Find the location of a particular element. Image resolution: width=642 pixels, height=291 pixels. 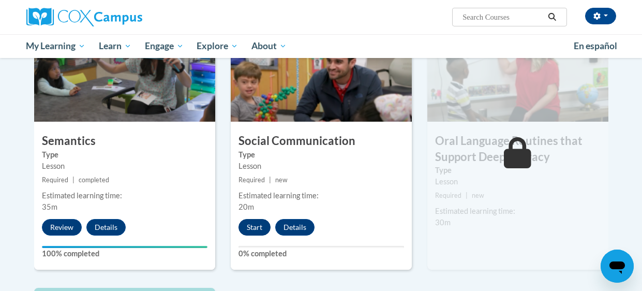

a: My Learning is located at coordinates (56, 46).